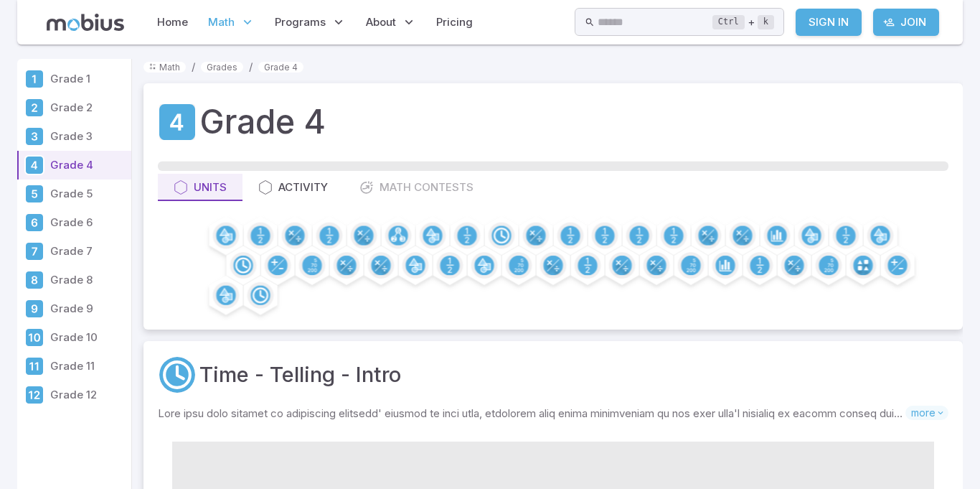 The image size is (980, 489). What do you see at coordinates (177, 375) in the screenshot?
I see `a: Time` at bounding box center [177, 375].